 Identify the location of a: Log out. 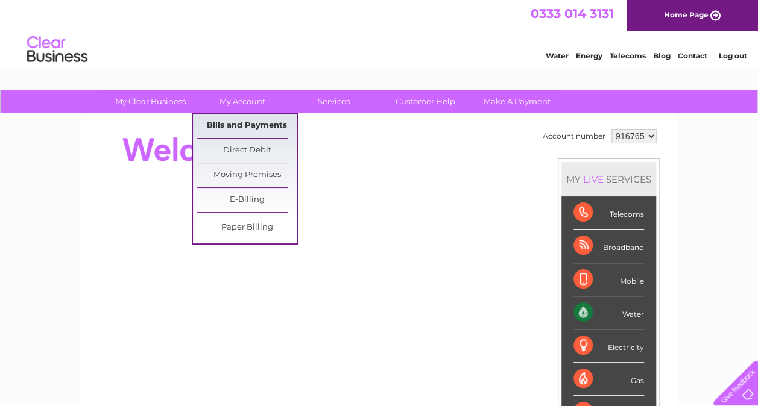
(732, 55).